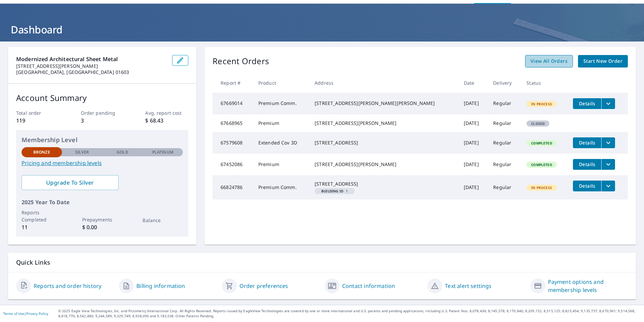 The image size is (644, 322). What do you see at coordinates (70, 183) in the screenshot?
I see `span: Upgrade To Silver` at bounding box center [70, 183].